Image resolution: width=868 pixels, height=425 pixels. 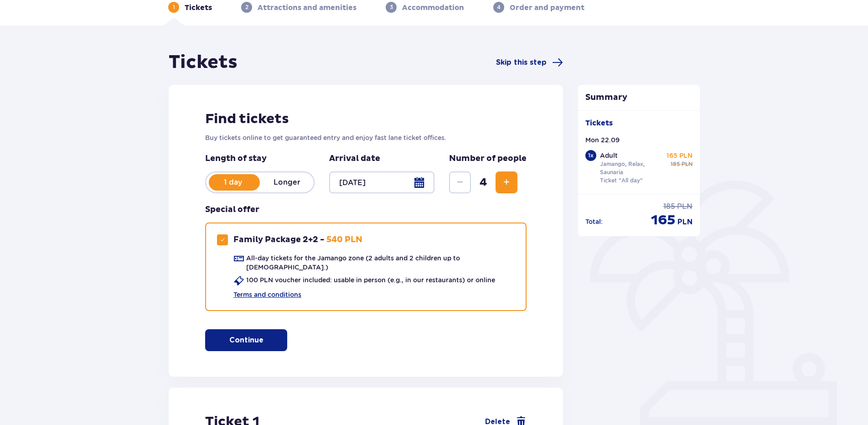 I want to click on h2: Find tickets, so click(x=365, y=119).